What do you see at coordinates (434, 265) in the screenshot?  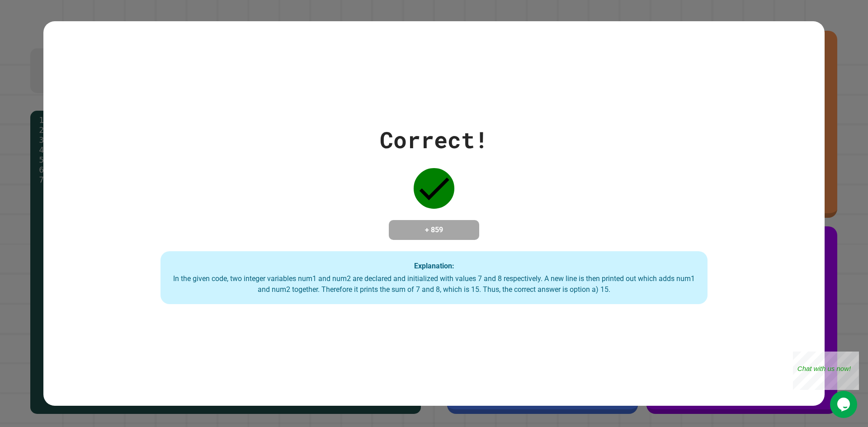 I see `strong: Explanation:` at bounding box center [434, 265].